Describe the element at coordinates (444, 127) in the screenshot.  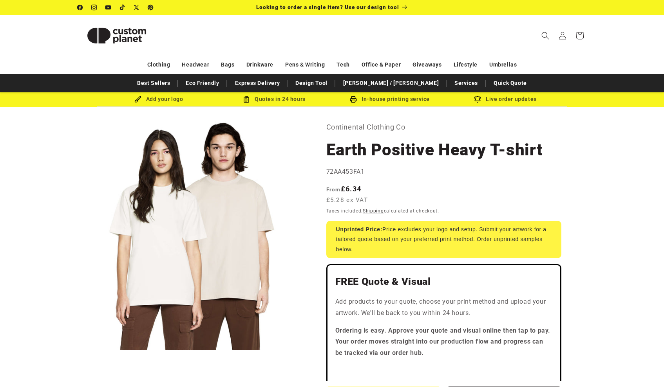
I see `p: Continental Clothing Co` at that location.